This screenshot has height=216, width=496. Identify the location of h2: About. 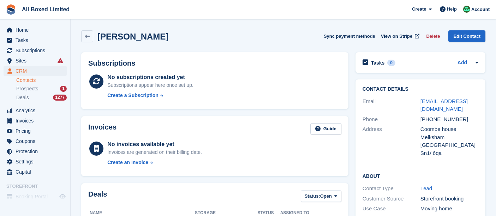
(420, 176).